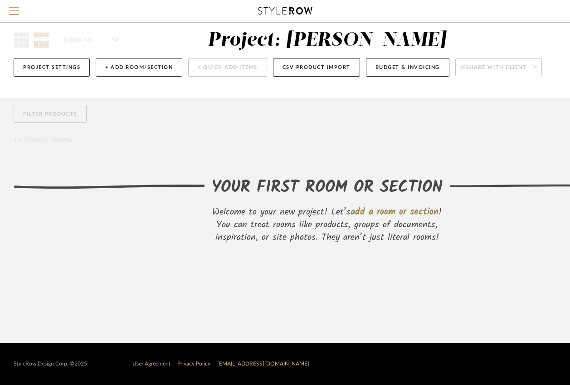  What do you see at coordinates (48, 140) in the screenshot?
I see `span: Reorder Rooms` at bounding box center [48, 140].